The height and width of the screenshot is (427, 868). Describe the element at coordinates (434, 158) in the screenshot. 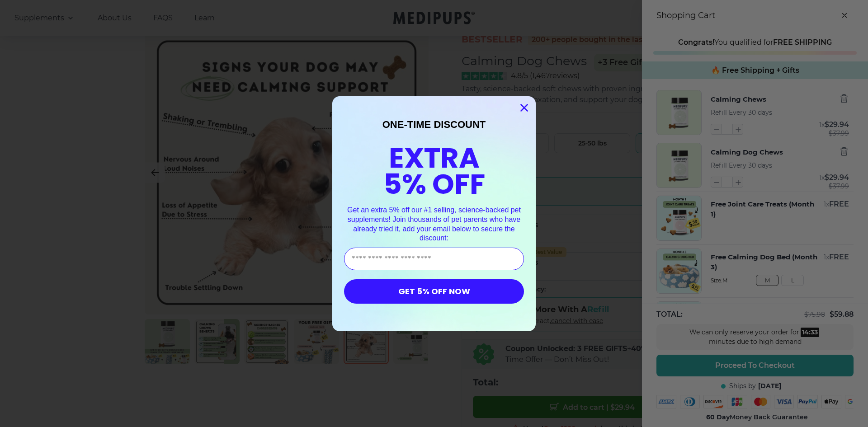

I see `span: EXTRA` at that location.